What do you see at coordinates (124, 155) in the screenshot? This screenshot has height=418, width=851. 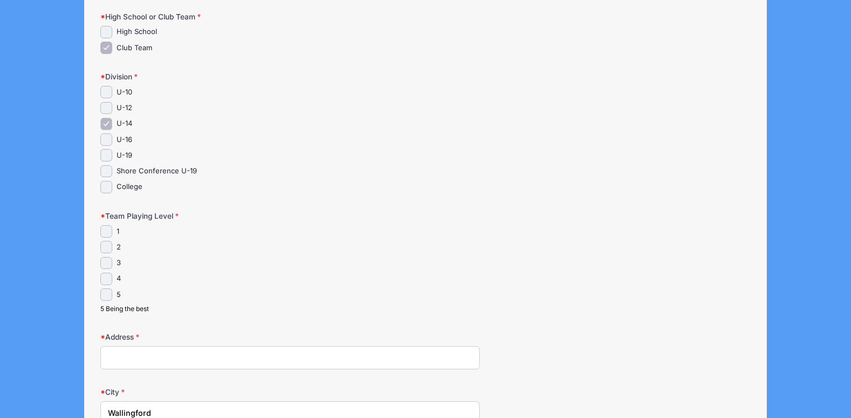 I see `label: U-19` at bounding box center [124, 155].